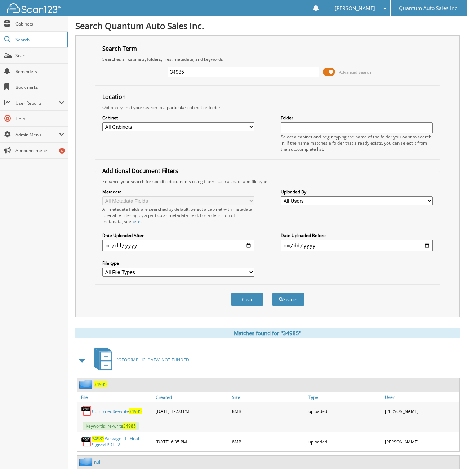  I want to click on span: Cabinets, so click(40, 24).